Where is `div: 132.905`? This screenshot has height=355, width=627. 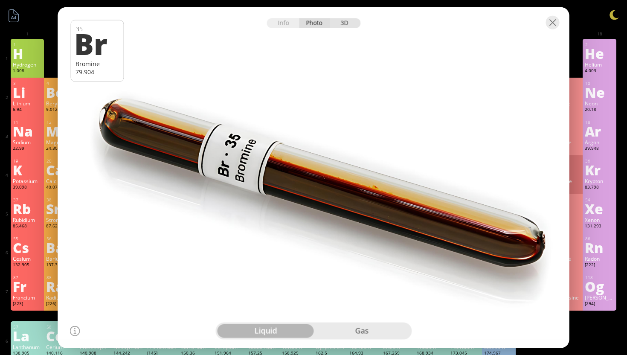 div: 132.905 is located at coordinates (27, 265).